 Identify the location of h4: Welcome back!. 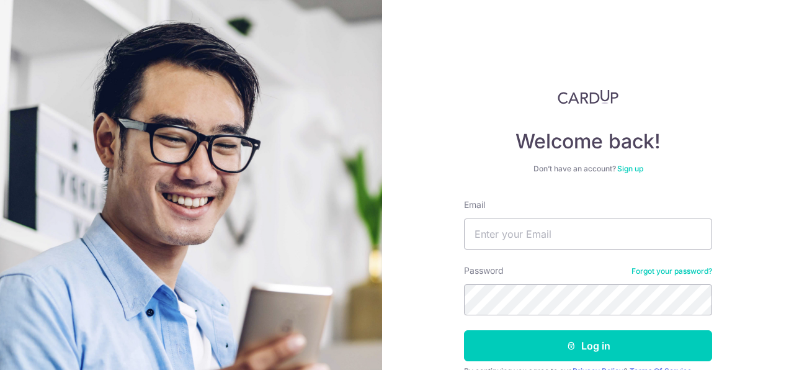
(588, 141).